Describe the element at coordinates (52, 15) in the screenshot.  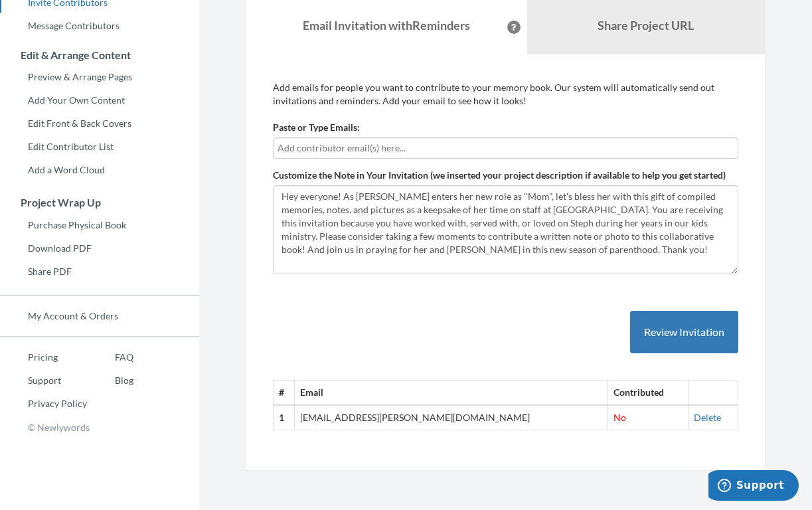
I see `span: Support` at that location.